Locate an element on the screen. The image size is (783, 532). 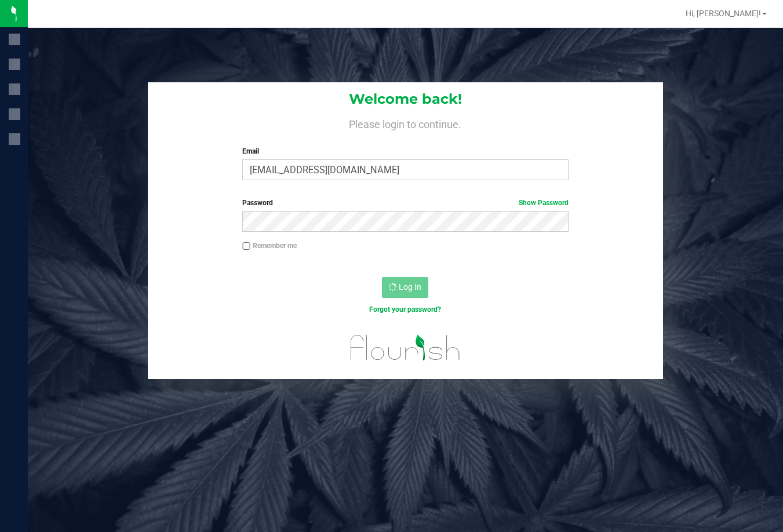
span: Password is located at coordinates (257, 203).